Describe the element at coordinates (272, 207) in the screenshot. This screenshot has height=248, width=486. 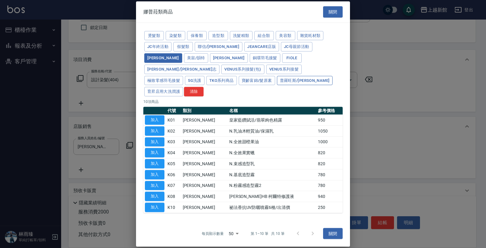
I see `td: 祕法香抗UV防曬噴霧6種/出清價` at that location.